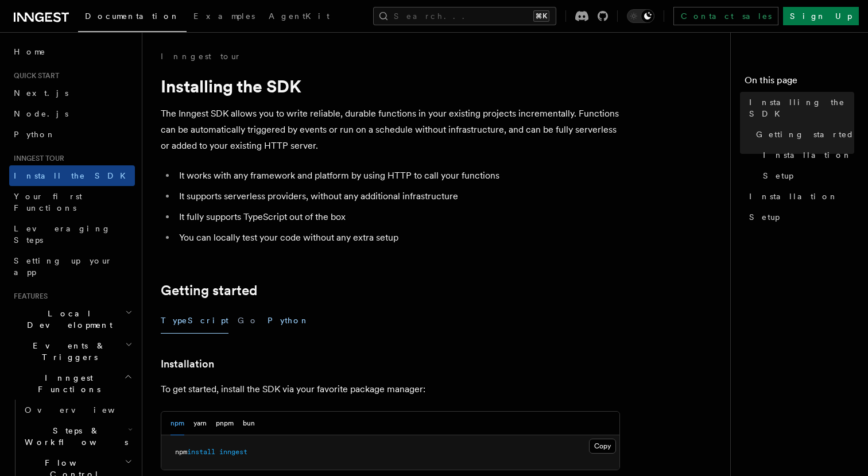  Describe the element at coordinates (805, 134) in the screenshot. I see `span: Getting started` at that location.